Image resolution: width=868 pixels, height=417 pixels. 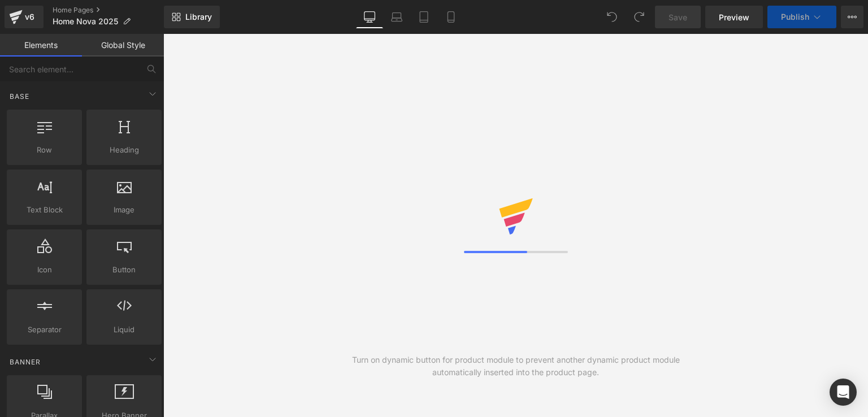 I want to click on span: Home Nova 2025, so click(x=85, y=22).